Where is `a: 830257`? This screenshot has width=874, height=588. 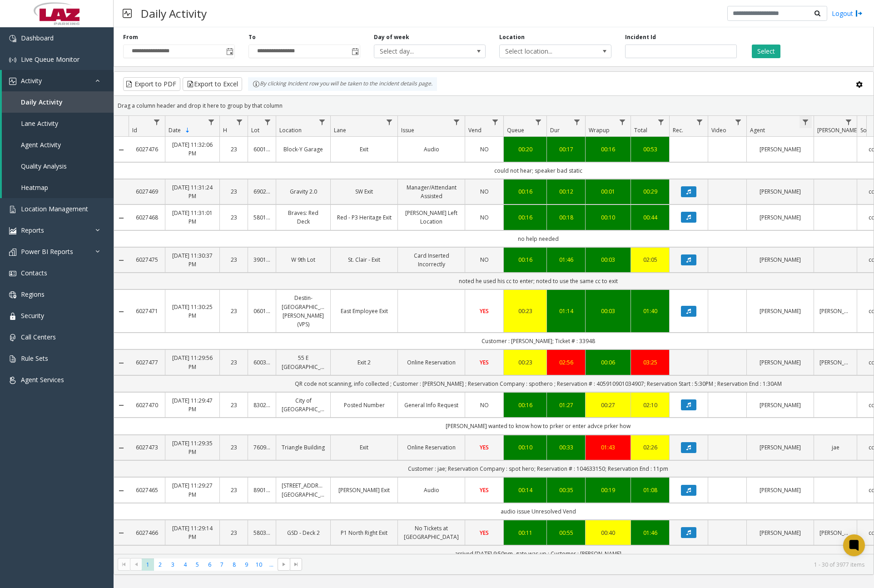
a: 830257 is located at coordinates (262, 405).